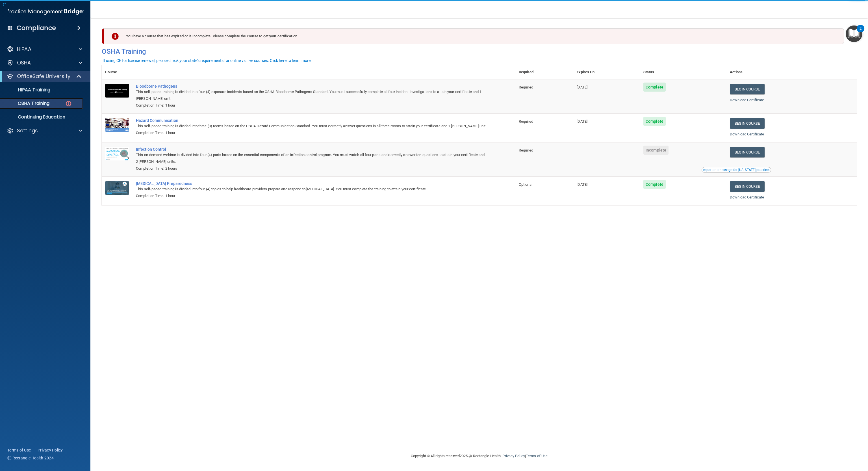  Describe the element at coordinates (24, 49) in the screenshot. I see `p: HIPAA` at that location.